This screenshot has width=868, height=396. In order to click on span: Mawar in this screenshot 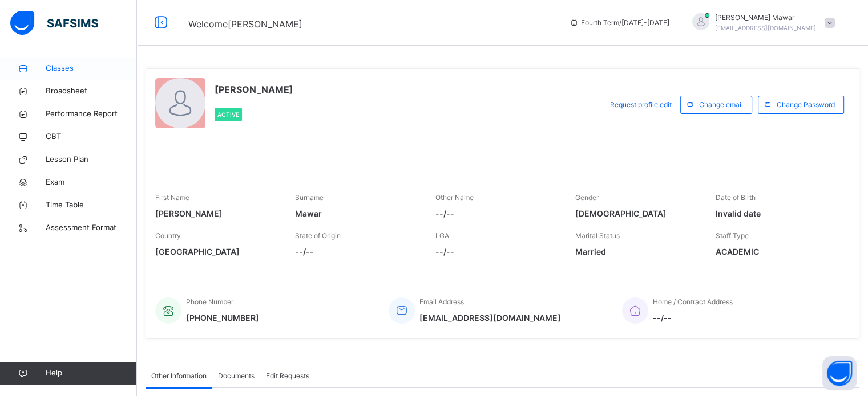, I will do `click(356, 213)`.